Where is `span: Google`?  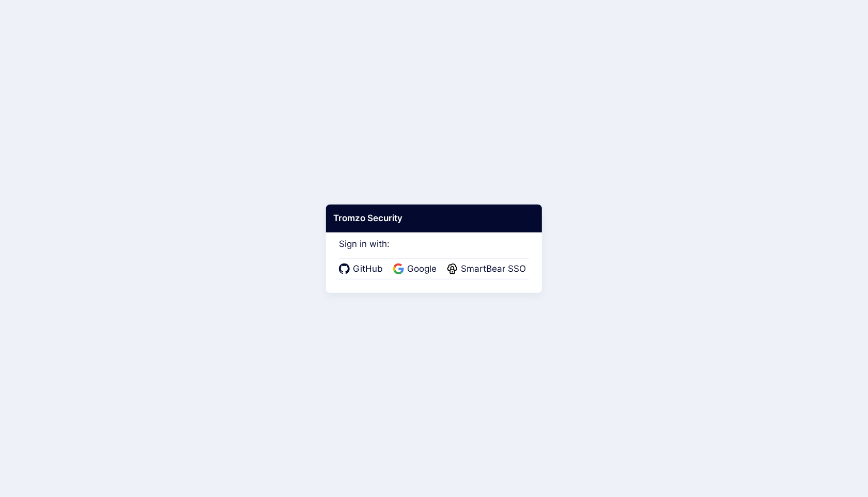
span: Google is located at coordinates (422, 269).